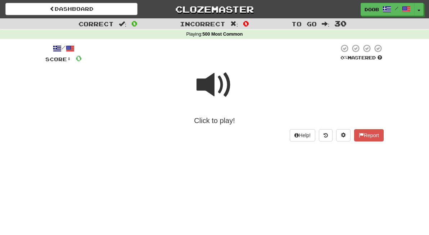  Describe the element at coordinates (344, 58) in the screenshot. I see `span: 0 %` at that location.